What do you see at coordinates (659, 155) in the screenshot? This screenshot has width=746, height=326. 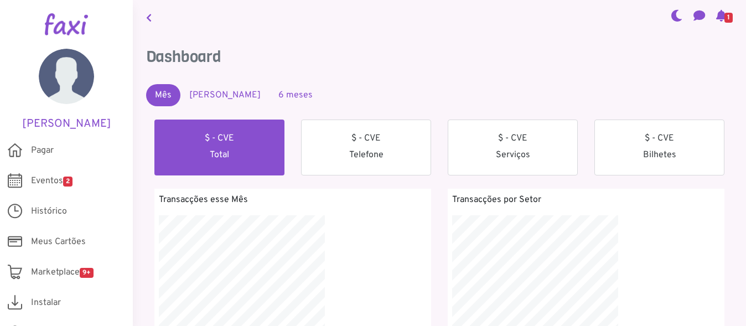 I see `p: Bilhetes` at bounding box center [659, 155].